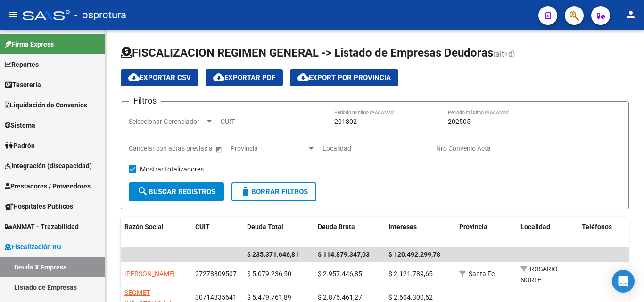 The image size is (644, 302). What do you see at coordinates (159, 78) in the screenshot?
I see `button: Exportar CSV` at bounding box center [159, 78].